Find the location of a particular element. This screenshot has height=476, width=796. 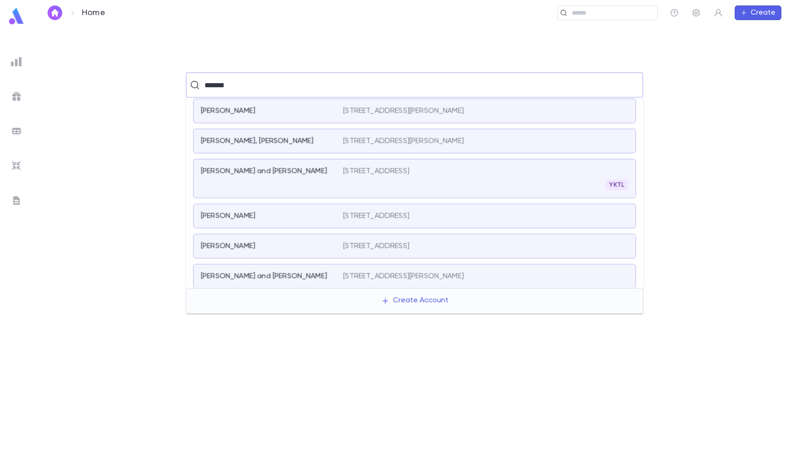

img: imports_grey.530a8a0e642e233f2baf0ef88e8c9fcb.svg is located at coordinates (16, 166).